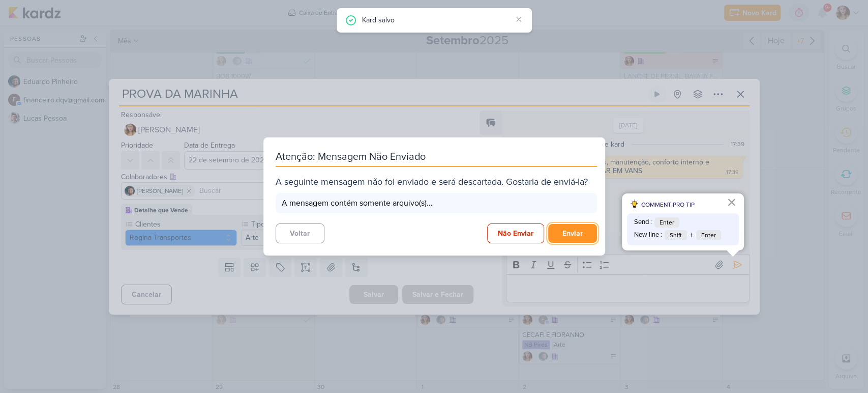 The width and height of the screenshot is (868, 393). Describe the element at coordinates (436, 182) in the screenshot. I see `div: A seguinte mensagem não foi enviado e será descartada. Gostaria de enviá-la?` at that location.